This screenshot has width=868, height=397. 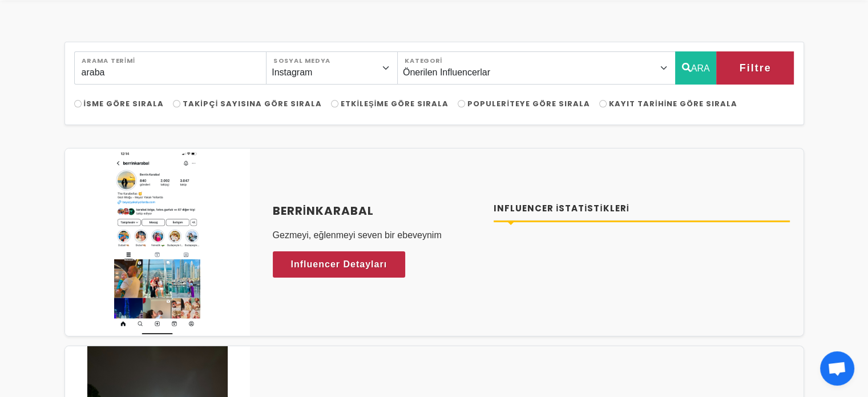 What do you see at coordinates (377, 211) in the screenshot?
I see `h4: Berrinkarabal` at bounding box center [377, 211].